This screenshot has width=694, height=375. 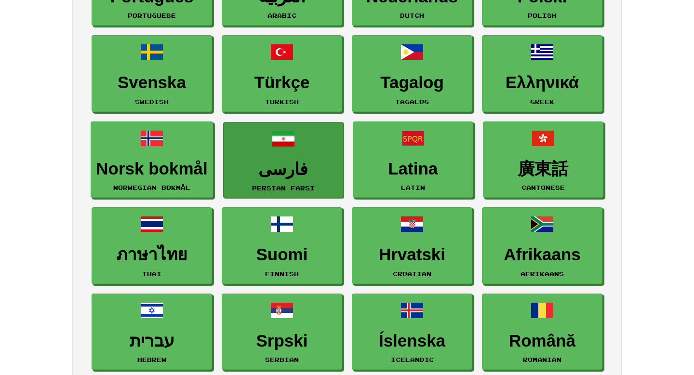 What do you see at coordinates (151, 160) in the screenshot?
I see `a: Norsk bokmålNorwegian Bokmål` at bounding box center [151, 160].